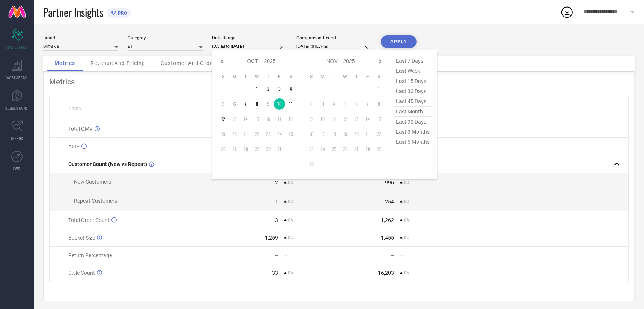  Describe the element at coordinates (73, 12) in the screenshot. I see `span: Partner Insights` at that location.